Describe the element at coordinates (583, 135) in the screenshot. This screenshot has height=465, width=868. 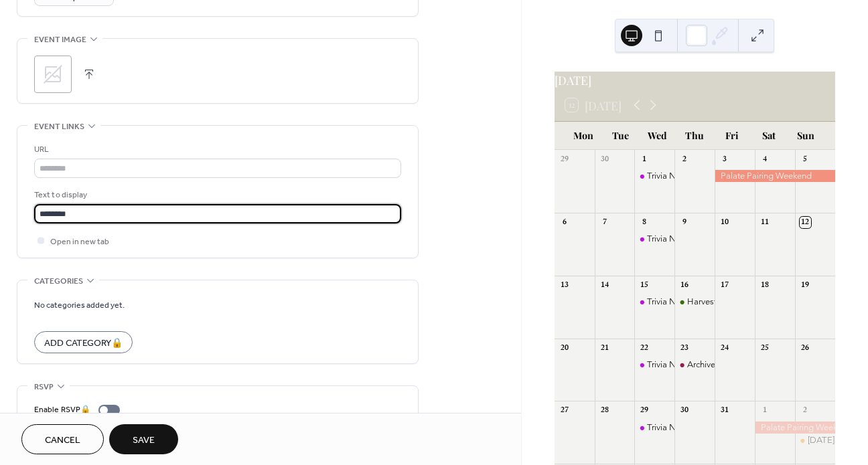
I see `div: Mon` at that location.